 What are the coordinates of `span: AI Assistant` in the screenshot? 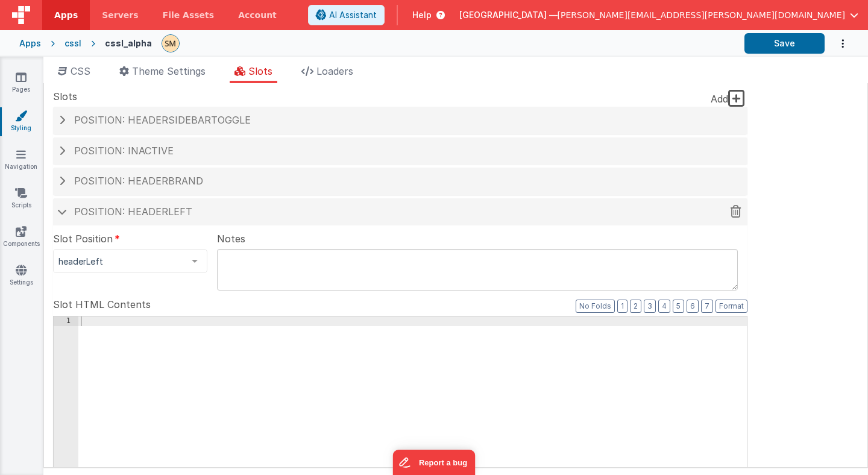 It's located at (353, 15).